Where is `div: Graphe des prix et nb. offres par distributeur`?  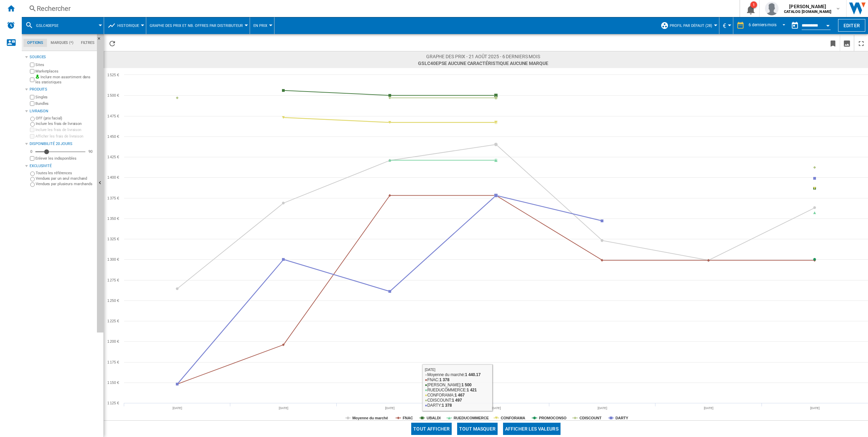
div: Graphe des prix et nb. offres par distributeur is located at coordinates (198, 25).